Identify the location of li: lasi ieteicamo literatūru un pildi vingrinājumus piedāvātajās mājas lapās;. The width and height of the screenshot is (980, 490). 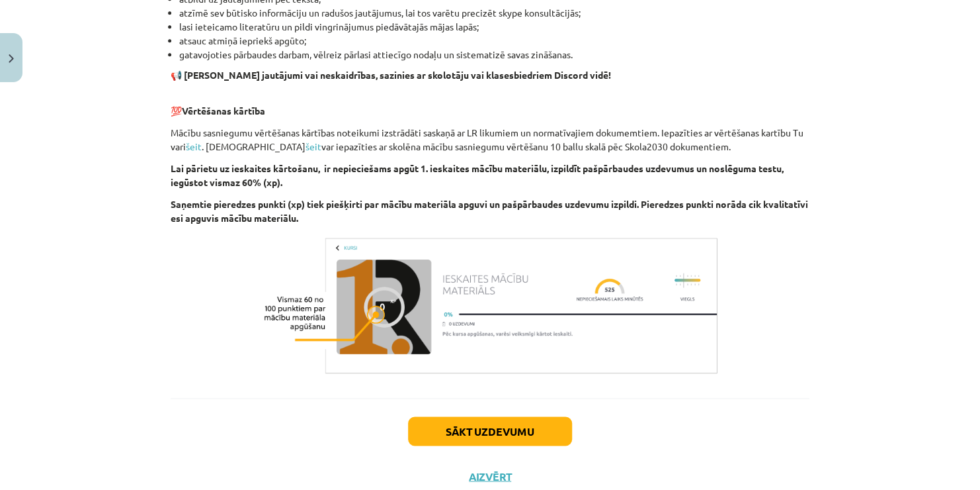
(494, 27).